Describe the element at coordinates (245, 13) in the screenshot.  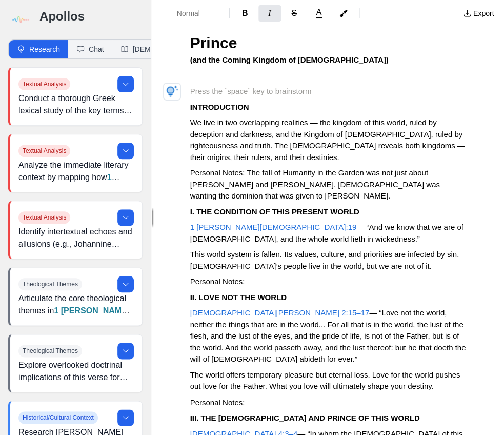
I see `button: Format Bold` at that location.